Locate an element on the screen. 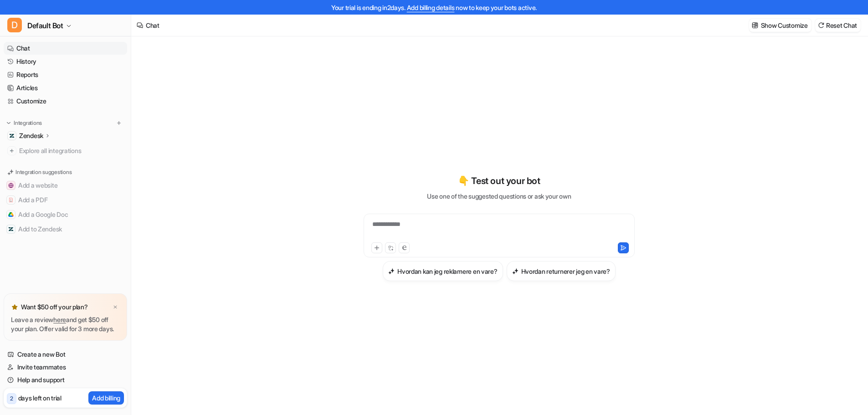 This screenshot has height=415, width=868. span: Default Bot is located at coordinates (45, 25).